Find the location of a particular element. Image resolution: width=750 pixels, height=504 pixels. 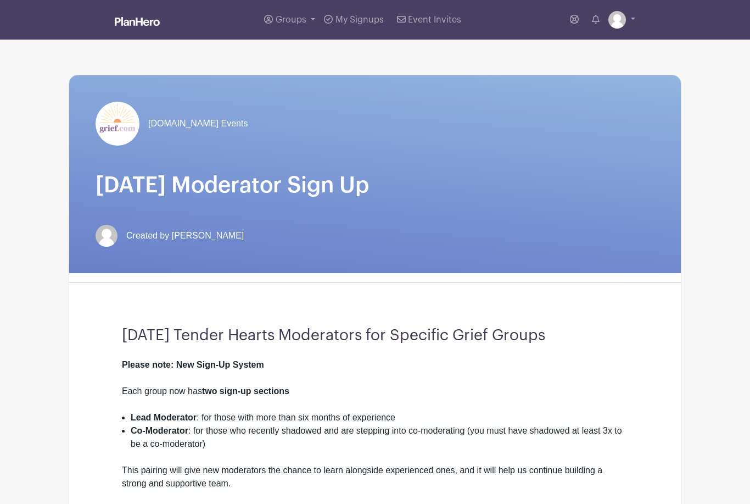

span: Groups is located at coordinates (291, 20).